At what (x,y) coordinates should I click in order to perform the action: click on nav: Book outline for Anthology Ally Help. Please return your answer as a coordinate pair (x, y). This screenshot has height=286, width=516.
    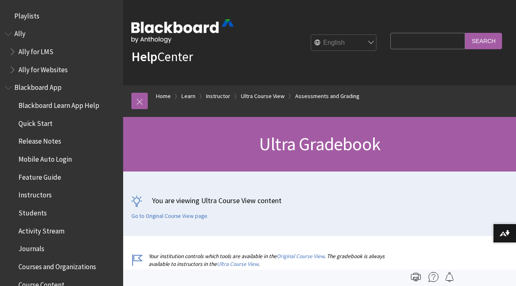
    Looking at the image, I should click on (62, 52).